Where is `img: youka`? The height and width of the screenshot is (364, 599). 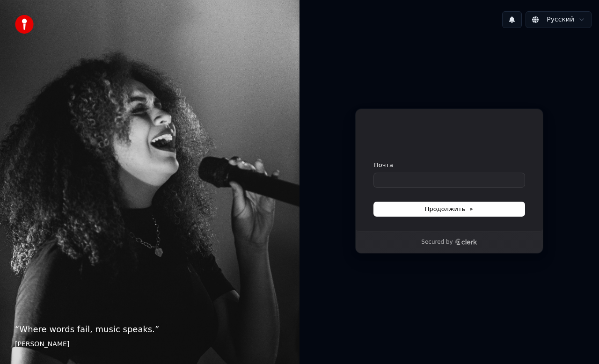 img: youka is located at coordinates (24, 24).